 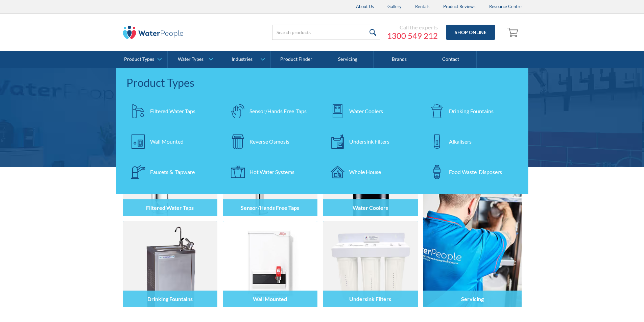 What do you see at coordinates (272, 172) in the screenshot?
I see `div: Hot Water Systems` at bounding box center [272, 172].